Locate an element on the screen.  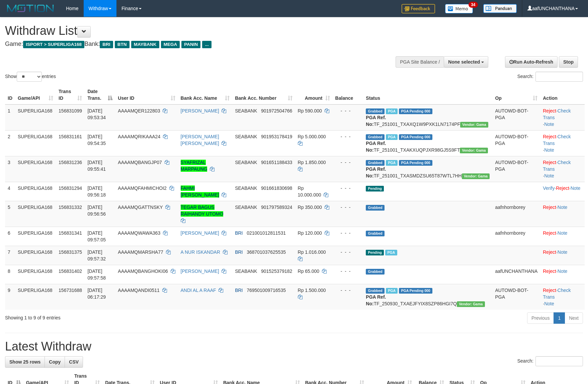
h1: Latest Withdraw is located at coordinates (294, 346).